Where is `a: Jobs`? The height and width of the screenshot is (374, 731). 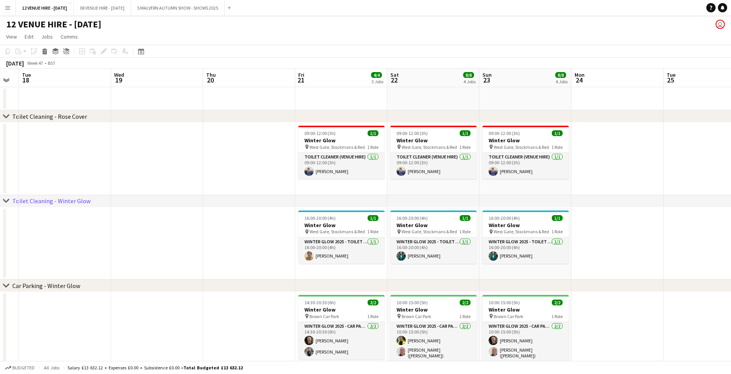 a: Jobs is located at coordinates (47, 37).